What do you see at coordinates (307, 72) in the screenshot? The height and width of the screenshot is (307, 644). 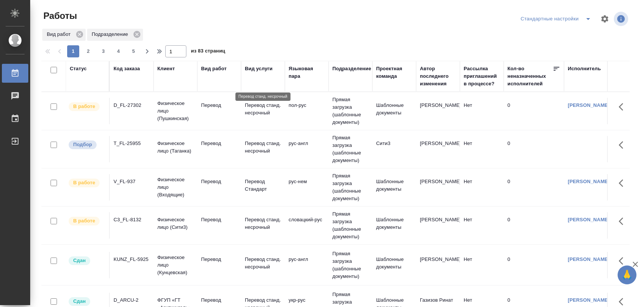 I see `div: Языковая пара` at bounding box center [307, 72].